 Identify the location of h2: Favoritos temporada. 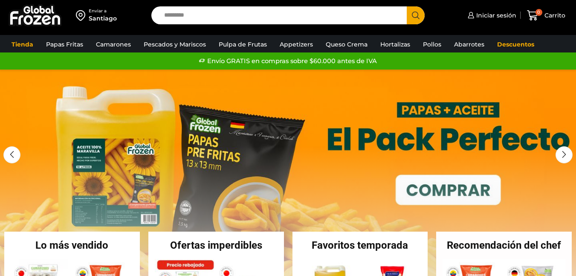
(360, 245).